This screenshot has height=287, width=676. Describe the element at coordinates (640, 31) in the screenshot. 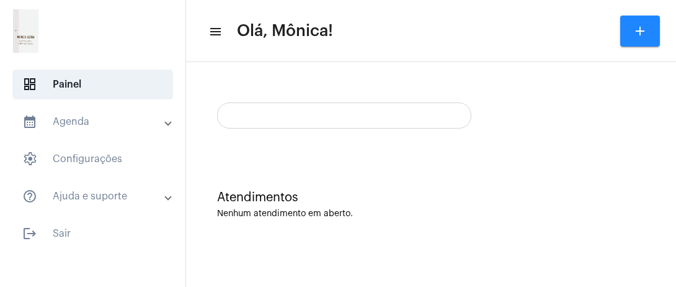

I see `mat-icon: add` at that location.